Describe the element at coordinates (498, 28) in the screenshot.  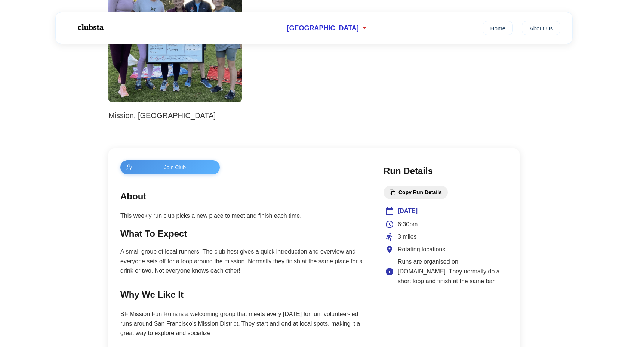
I see `a: Home` at that location.